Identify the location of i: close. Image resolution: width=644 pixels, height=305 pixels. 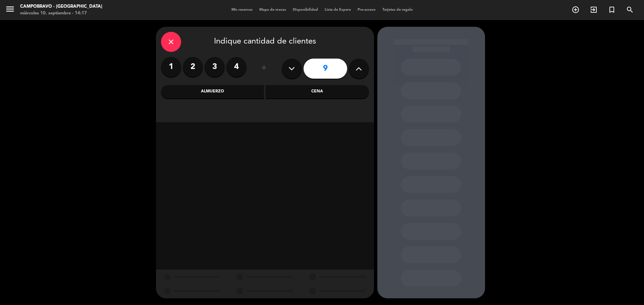
(171, 42).